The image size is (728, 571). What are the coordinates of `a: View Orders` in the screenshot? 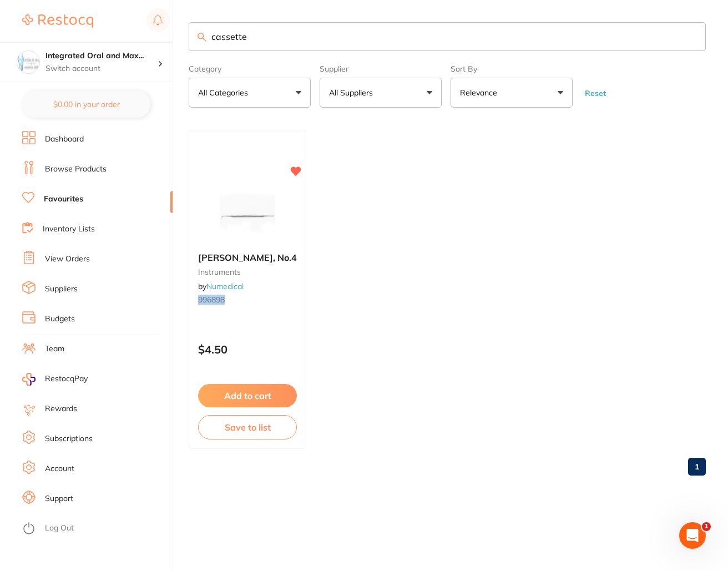 It's located at (67, 259).